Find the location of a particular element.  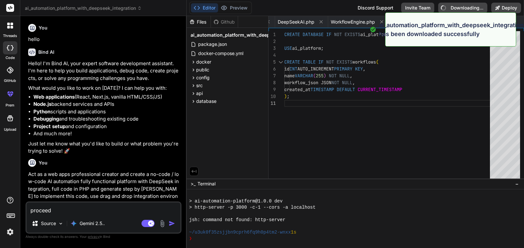

img: Gemini 2.5 flash is located at coordinates (74, 224).